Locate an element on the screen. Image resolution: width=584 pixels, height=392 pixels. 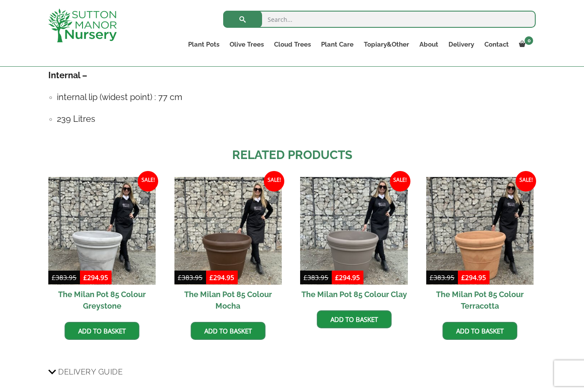
a: Sale! The Milan Pot 85 Colour Greystone is located at coordinates (101, 246).